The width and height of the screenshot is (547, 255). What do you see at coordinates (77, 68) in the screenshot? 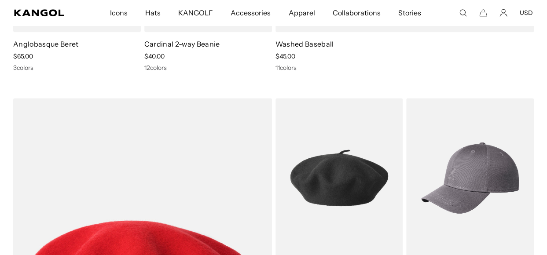
I see `div: 3 colors` at bounding box center [77, 68].